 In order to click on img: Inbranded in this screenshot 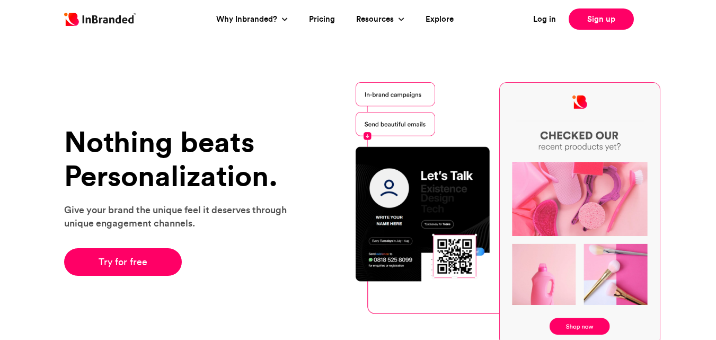, I will do `click(100, 19)`.